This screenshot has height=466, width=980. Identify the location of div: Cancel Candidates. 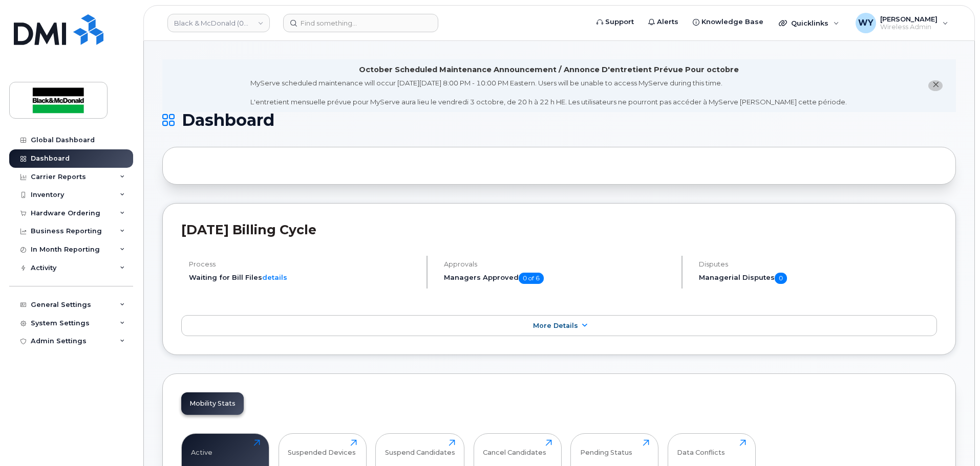
(515, 448).